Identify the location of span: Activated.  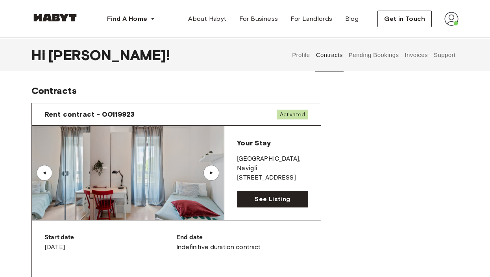
(292, 114).